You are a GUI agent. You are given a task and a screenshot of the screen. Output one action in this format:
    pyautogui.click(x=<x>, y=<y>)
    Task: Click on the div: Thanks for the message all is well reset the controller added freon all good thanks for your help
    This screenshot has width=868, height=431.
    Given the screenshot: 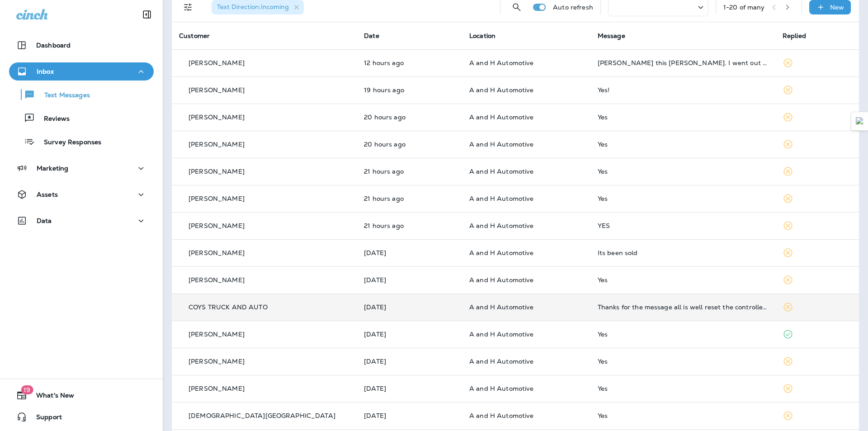 What is the action you would take?
    pyautogui.click(x=683, y=307)
    